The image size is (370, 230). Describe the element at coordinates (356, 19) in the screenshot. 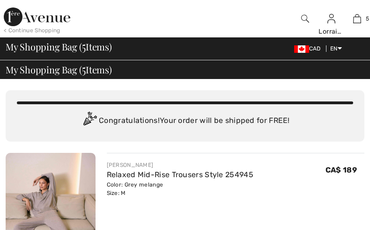

I see `img: My Bag` at that location.